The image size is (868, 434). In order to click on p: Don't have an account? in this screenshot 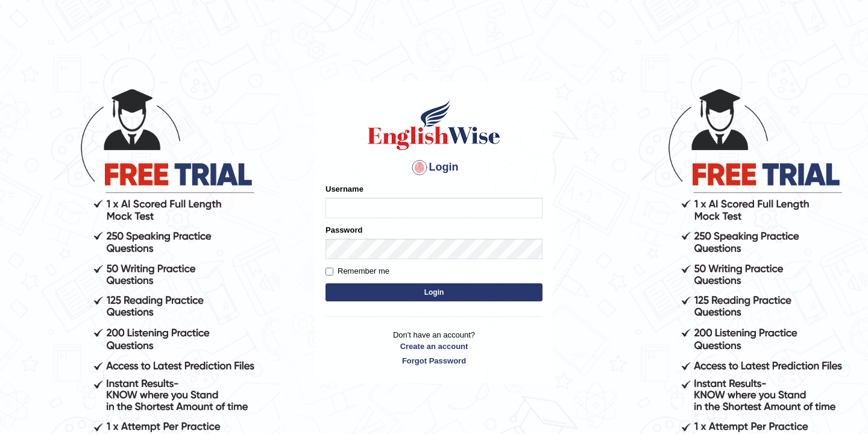, I will do `click(434, 348)`.